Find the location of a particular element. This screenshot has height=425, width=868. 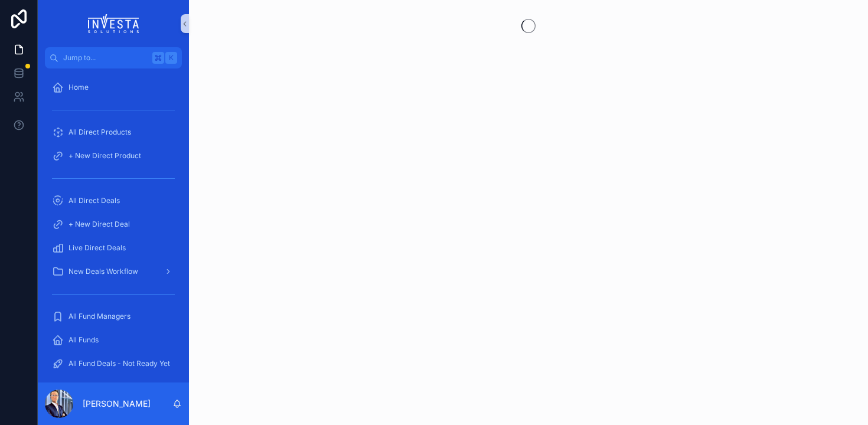

span: All Direct Products is located at coordinates (100, 133).